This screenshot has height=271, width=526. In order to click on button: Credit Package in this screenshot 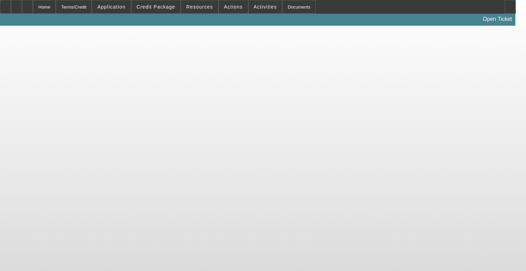, I will do `click(156, 7)`.